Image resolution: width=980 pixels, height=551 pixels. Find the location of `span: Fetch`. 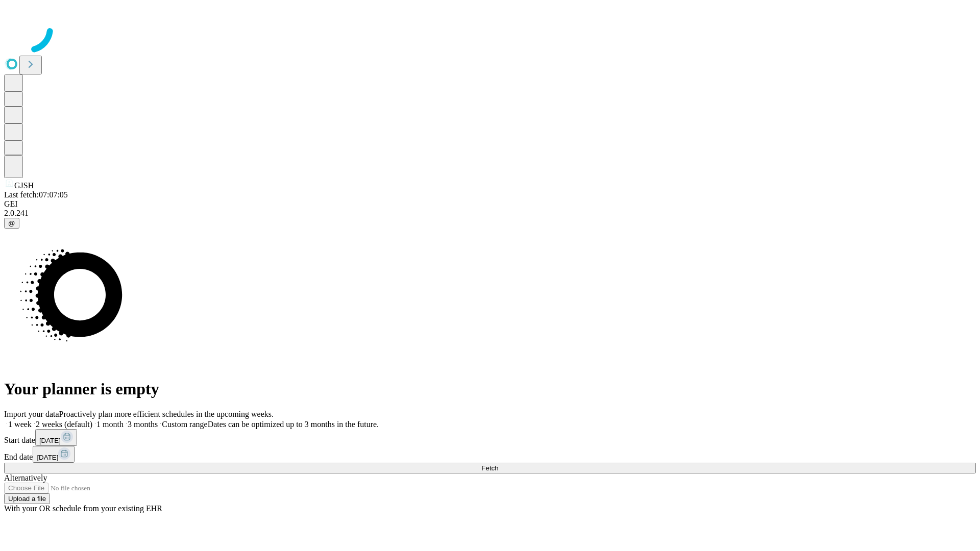

span: Fetch is located at coordinates (489, 468).